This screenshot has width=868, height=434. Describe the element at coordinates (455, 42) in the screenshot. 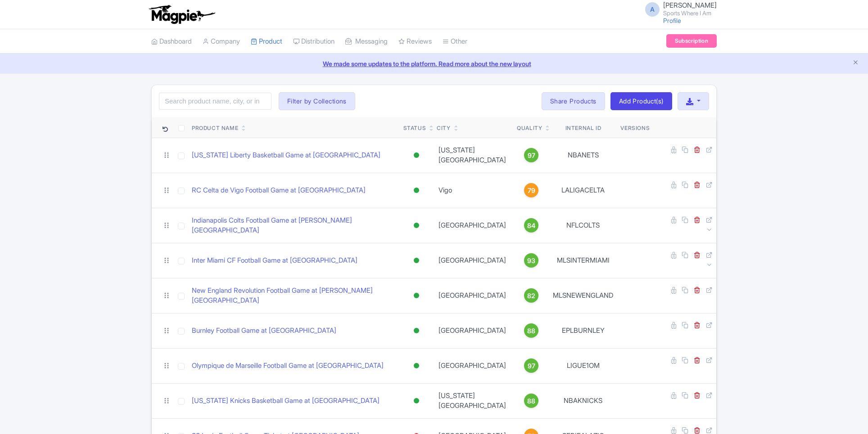

I see `a: Other` at that location.